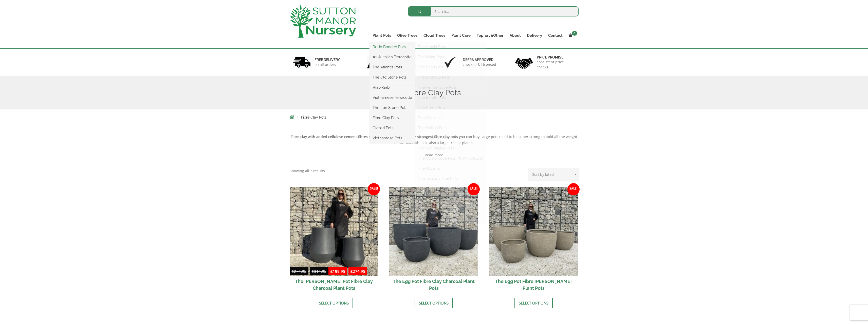 This screenshot has height=324, width=868. Describe the element at coordinates (376, 62) in the screenshot. I see `img: 2.jpg` at that location.